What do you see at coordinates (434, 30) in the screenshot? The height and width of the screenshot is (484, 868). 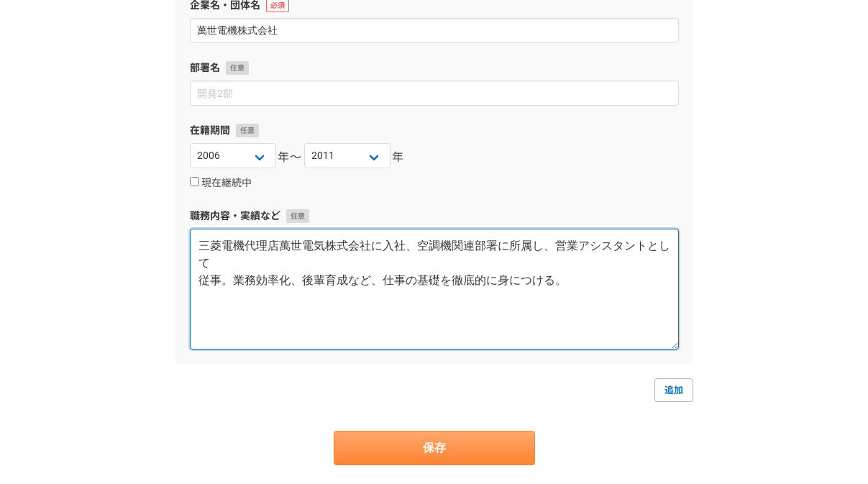 I see `input: エニィクルー株式会社` at bounding box center [434, 30].